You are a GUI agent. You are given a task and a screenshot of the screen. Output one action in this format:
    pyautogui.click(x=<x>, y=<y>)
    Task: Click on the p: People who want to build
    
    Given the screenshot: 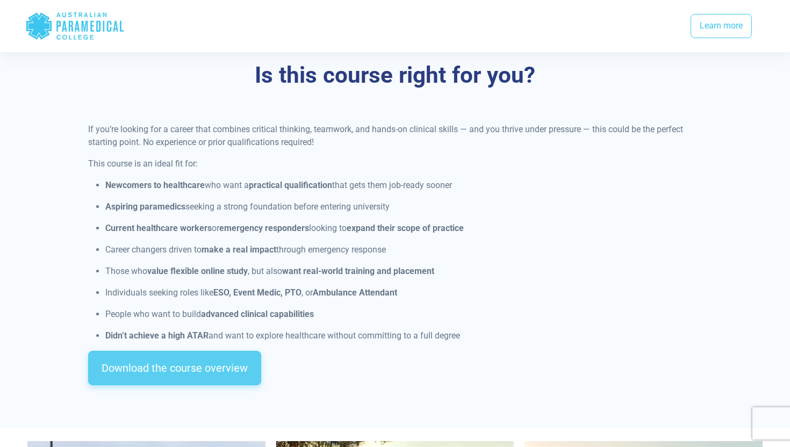 What is the action you would take?
    pyautogui.click(x=404, y=314)
    